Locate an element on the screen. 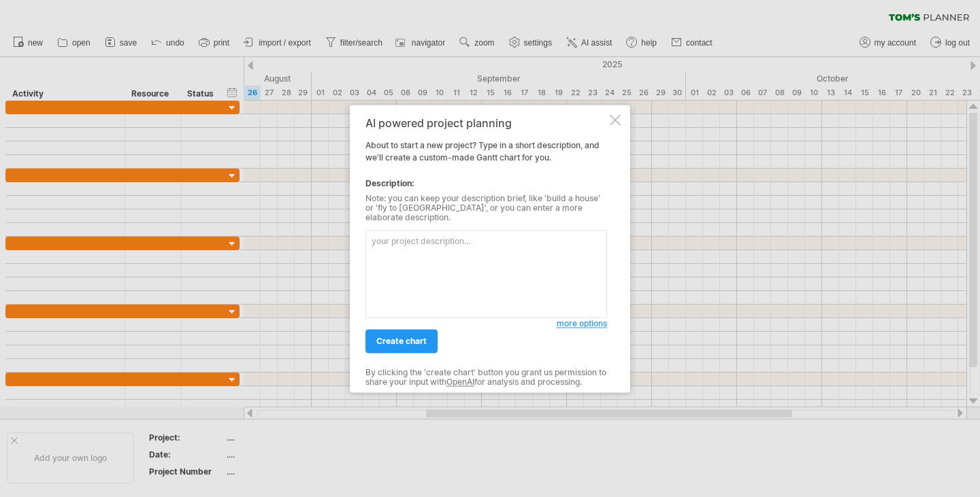  div: Description: is located at coordinates (486, 183).